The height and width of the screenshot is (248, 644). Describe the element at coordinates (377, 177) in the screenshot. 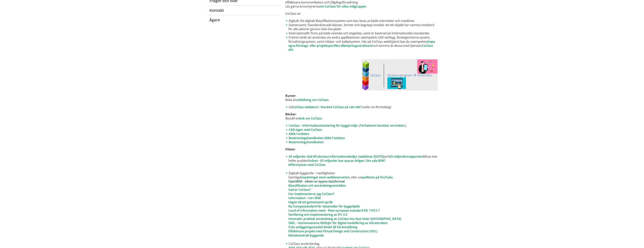

I see `a: spellistan på YouTube` at that location.